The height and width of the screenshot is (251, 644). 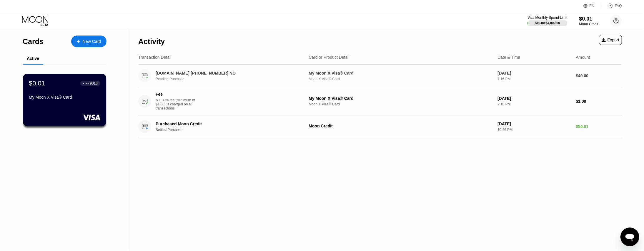 I want to click on div: $1.00, so click(x=599, y=101).